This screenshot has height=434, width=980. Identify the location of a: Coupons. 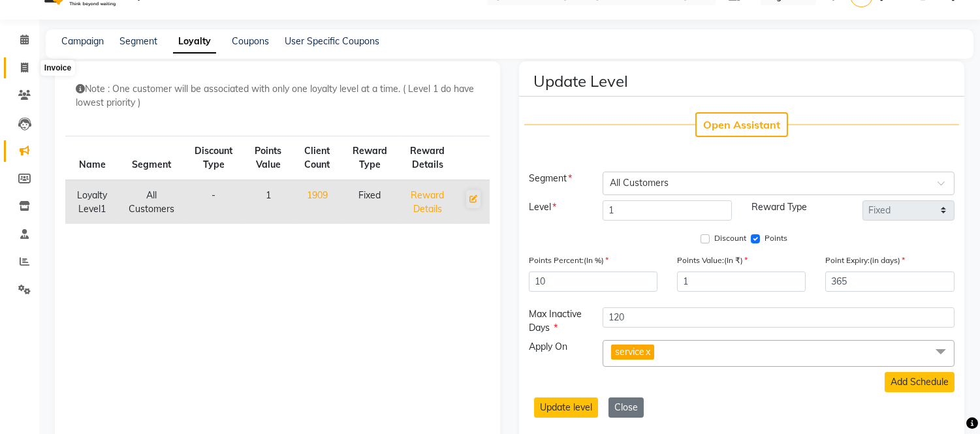
(250, 41).